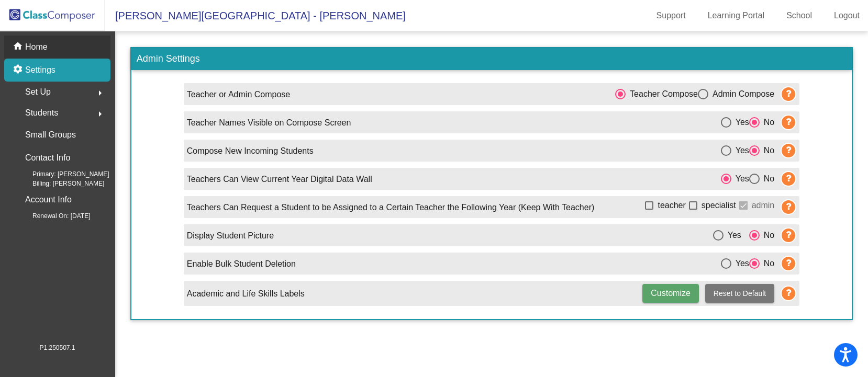 The width and height of the screenshot is (868, 377). What do you see at coordinates (36, 47) in the screenshot?
I see `p: Home` at bounding box center [36, 47].